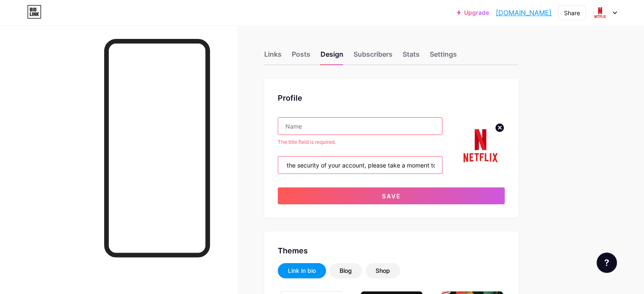  I want to click on input: Bio, so click(360, 165).